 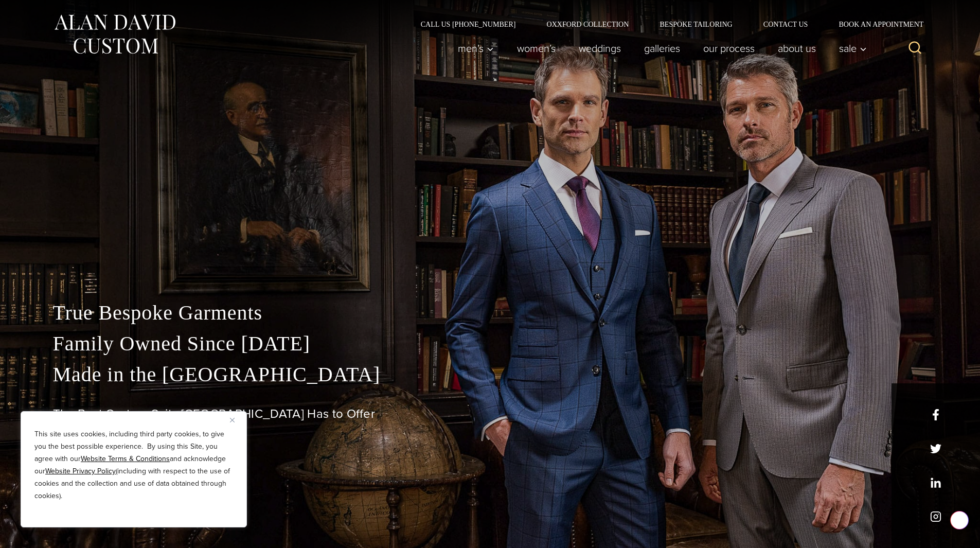 What do you see at coordinates (916, 49) in the screenshot?
I see `button: View Search Form` at bounding box center [916, 49].